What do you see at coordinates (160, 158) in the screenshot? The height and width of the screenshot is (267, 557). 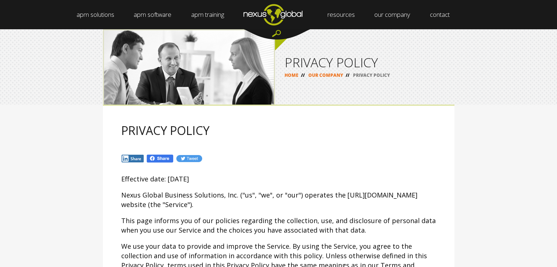 I see `img: Fb.png` at bounding box center [160, 158].